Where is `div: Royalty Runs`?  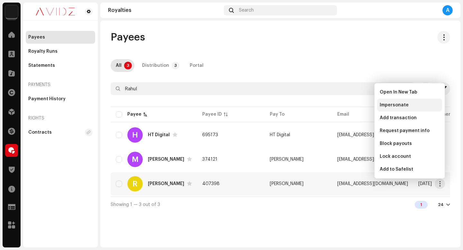 div: Royalty Runs is located at coordinates (43, 51).